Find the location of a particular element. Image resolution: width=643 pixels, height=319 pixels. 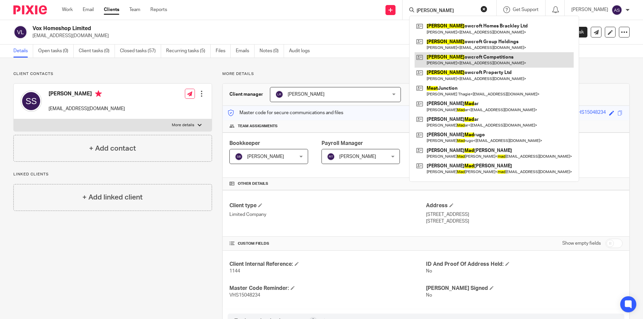

div: VHS15048234 is located at coordinates (590, 113).